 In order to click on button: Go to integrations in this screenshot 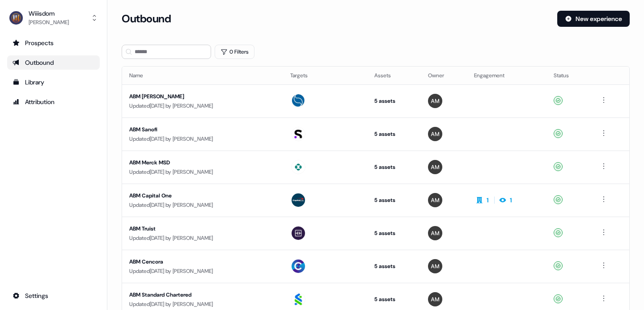, I will do `click(53, 295)`.